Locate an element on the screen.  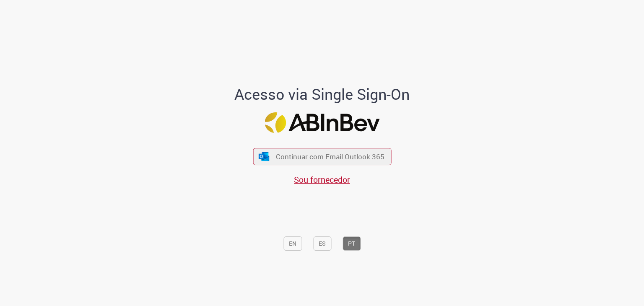
button: ícone Azure/Microsoft 360 Continuar com Email Outlook 365 is located at coordinates (322, 156).